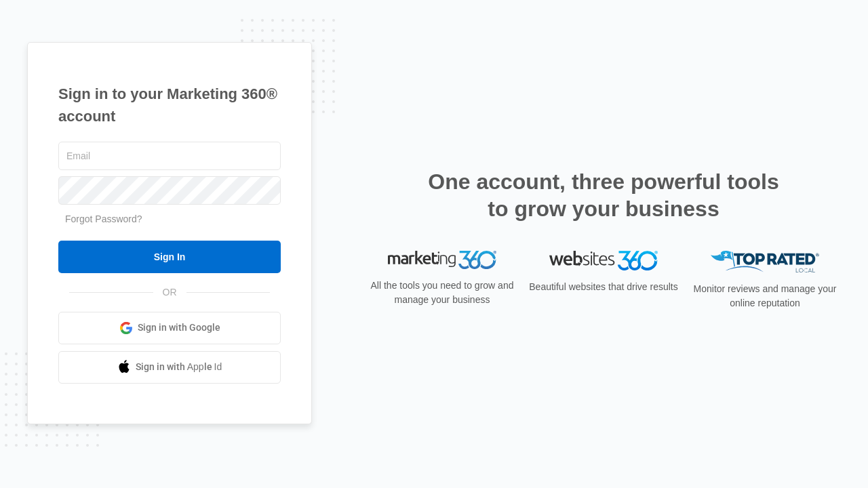  Describe the element at coordinates (170, 105) in the screenshot. I see `h1: Sign in to your Marketing 360® account` at that location.